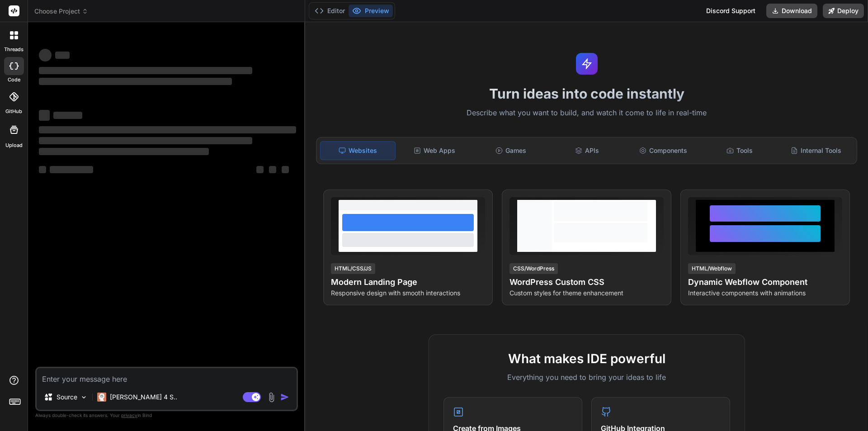 The image size is (868, 431). What do you see at coordinates (816, 151) in the screenshot?
I see `div: Internal Tools` at bounding box center [816, 151].